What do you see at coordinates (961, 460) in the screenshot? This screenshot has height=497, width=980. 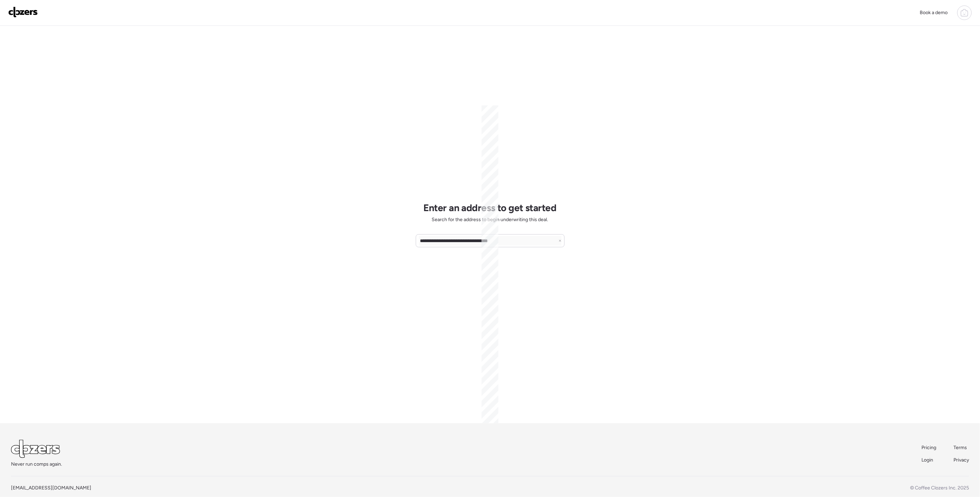 I see `a: Privacy` at bounding box center [961, 460].